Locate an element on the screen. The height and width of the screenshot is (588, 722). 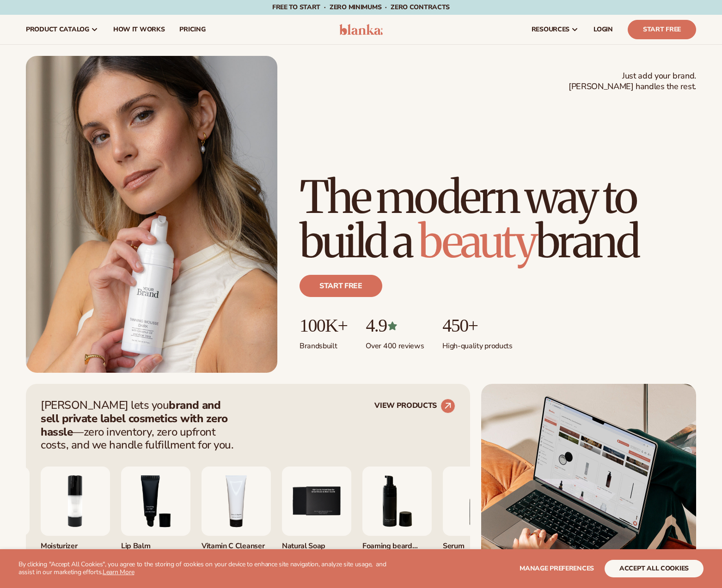
div: 7 / 9 is located at coordinates (477, 523).